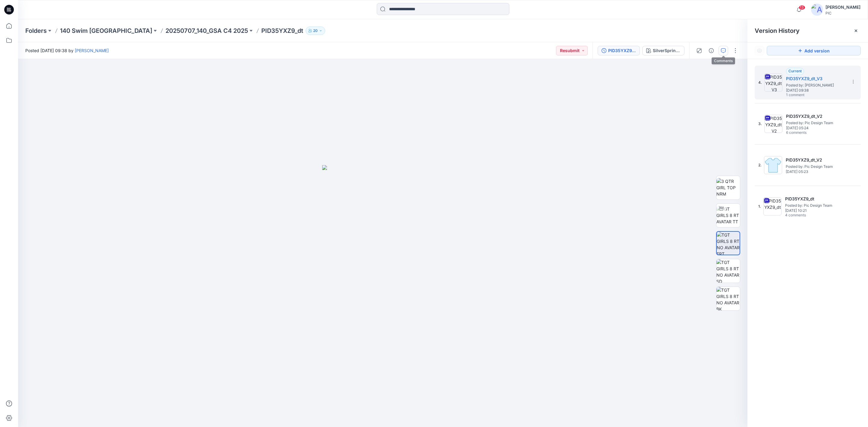  Describe the element at coordinates (760, 124) in the screenshot. I see `span: 3.` at that location.